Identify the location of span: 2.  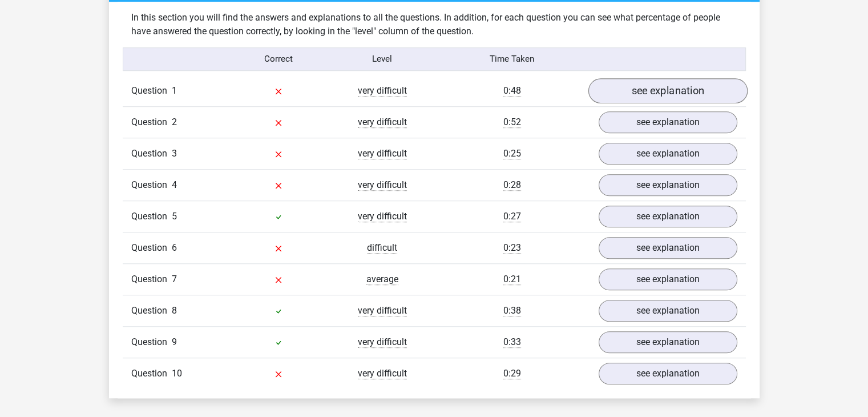
(174, 121).